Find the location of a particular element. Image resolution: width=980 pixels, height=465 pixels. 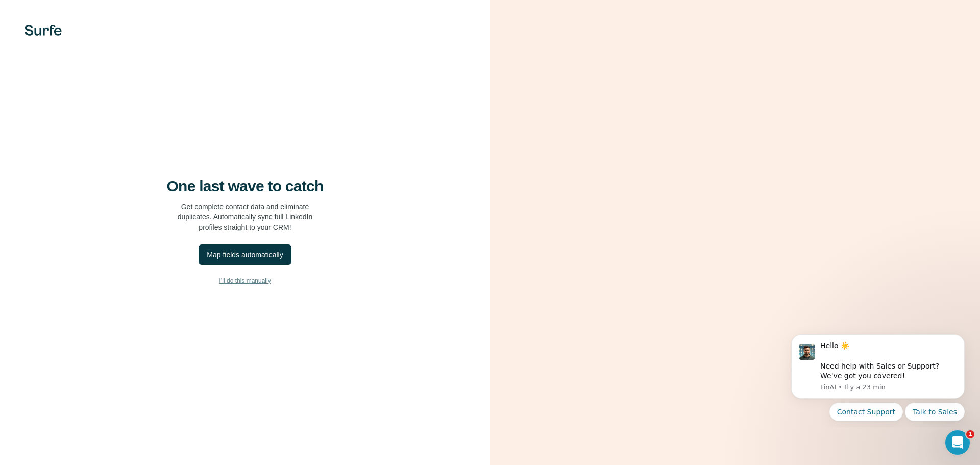

div: Quick reply options is located at coordinates (102, 87).